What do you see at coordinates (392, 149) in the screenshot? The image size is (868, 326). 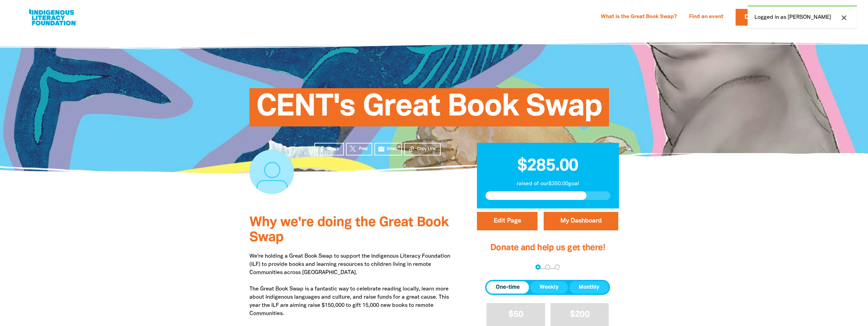 I see `span: Email` at bounding box center [392, 149].